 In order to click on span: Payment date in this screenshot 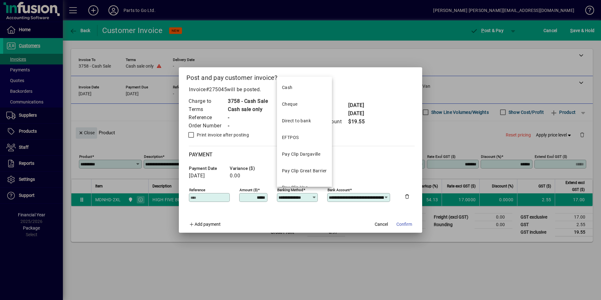, I will do `click(208, 168)`.